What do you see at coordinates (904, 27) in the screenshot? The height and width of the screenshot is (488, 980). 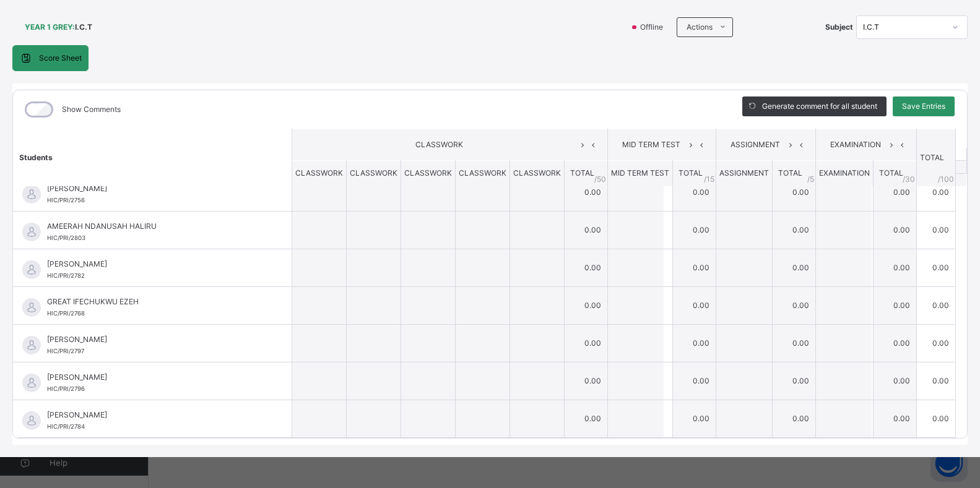 I see `div: I.C.T` at bounding box center [904, 27].